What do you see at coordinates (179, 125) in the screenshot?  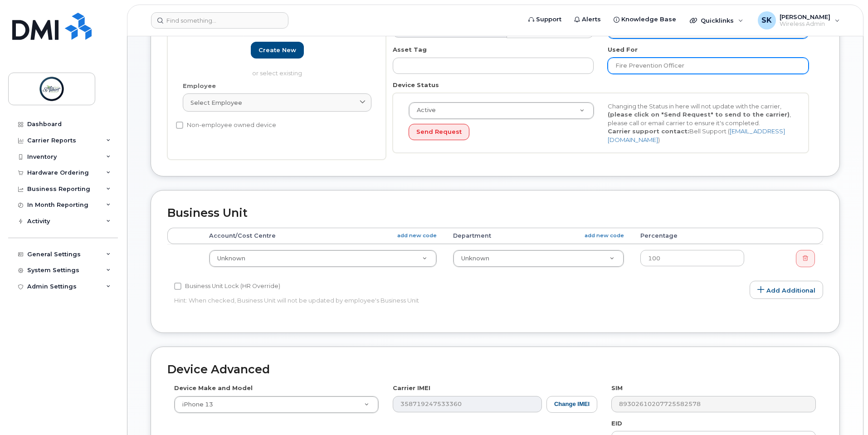 I see `input: Non-employee owned device` at bounding box center [179, 125].